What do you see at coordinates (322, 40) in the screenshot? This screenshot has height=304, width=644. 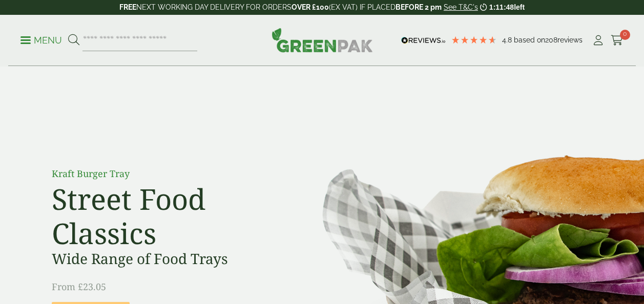 I see `img: GreenPak Supplies` at bounding box center [322, 40].